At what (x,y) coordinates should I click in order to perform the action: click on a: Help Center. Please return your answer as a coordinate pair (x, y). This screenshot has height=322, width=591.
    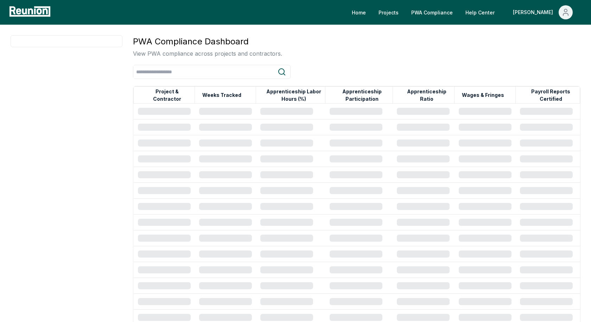
    Looking at the image, I should click on (480, 12).